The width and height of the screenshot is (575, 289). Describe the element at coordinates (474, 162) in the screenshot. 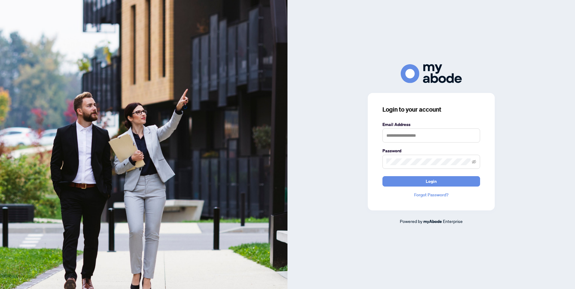

I see `span: eye-invisible` at that location.